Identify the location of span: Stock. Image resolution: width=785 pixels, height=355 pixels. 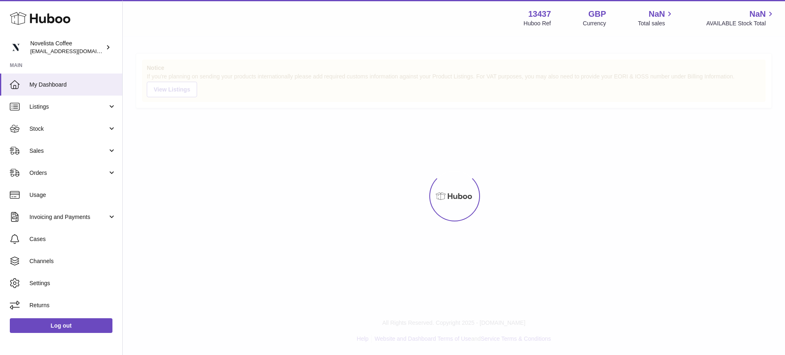
(68, 129).